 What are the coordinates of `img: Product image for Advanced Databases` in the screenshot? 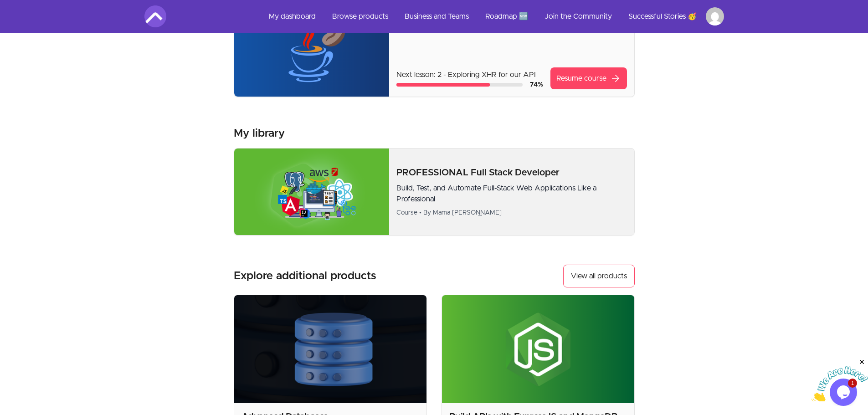 It's located at (330, 349).